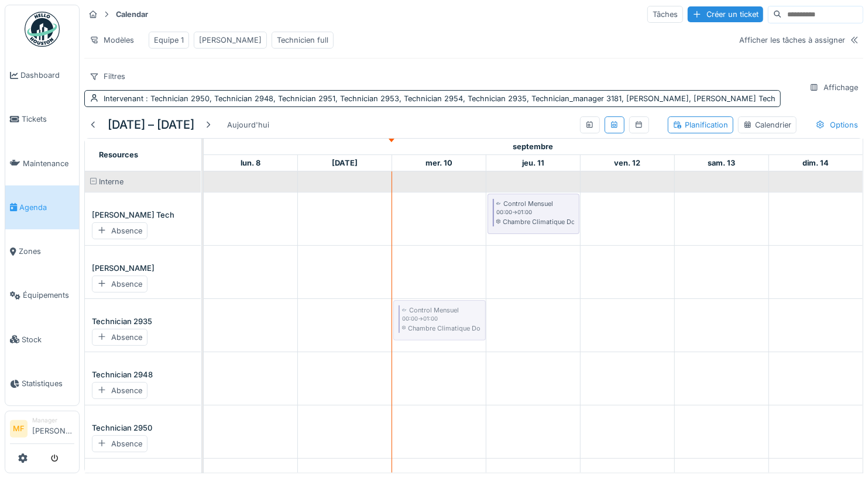 Image resolution: width=868 pixels, height=478 pixels. What do you see at coordinates (42, 295) in the screenshot?
I see `a: Équipements` at bounding box center [42, 295].